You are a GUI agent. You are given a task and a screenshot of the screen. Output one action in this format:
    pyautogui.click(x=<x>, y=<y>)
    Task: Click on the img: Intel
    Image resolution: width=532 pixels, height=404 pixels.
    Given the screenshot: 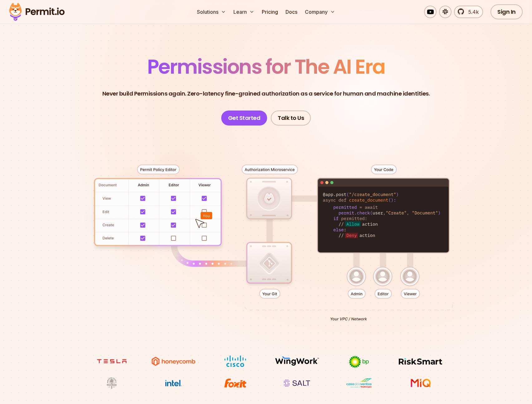 What is the action you would take?
    pyautogui.click(x=173, y=383)
    